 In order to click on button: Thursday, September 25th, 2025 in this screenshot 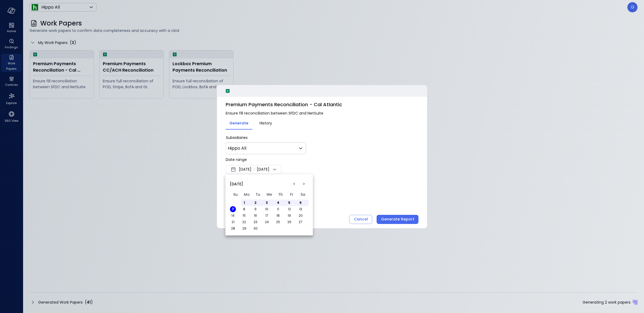, I will do `click(278, 222)`.